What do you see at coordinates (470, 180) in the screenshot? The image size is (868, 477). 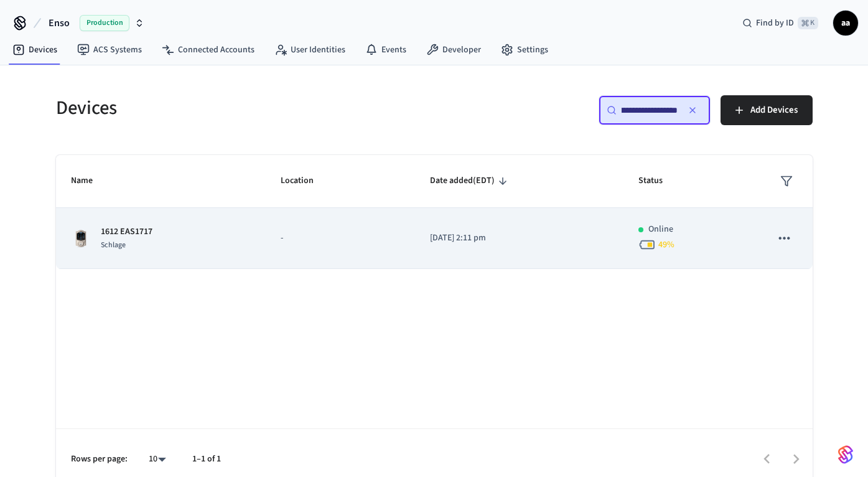 I see `span: Date added(EDT)` at bounding box center [470, 180].